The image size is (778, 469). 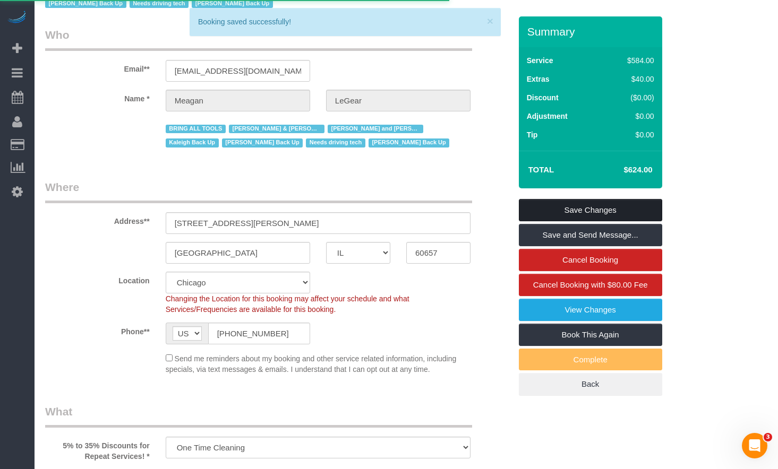 I want to click on h3: Summary, so click(x=592, y=31).